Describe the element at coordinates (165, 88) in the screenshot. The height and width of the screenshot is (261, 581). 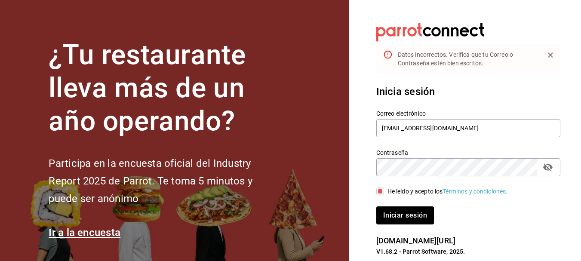
I see `h1: ¿Tu restaurante lleva más de un año operando?` at that location.